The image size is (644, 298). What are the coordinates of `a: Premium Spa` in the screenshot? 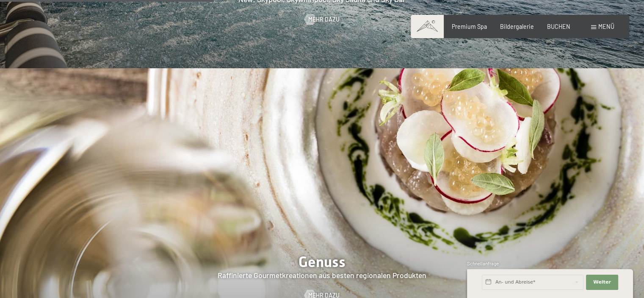 It's located at (469, 26).